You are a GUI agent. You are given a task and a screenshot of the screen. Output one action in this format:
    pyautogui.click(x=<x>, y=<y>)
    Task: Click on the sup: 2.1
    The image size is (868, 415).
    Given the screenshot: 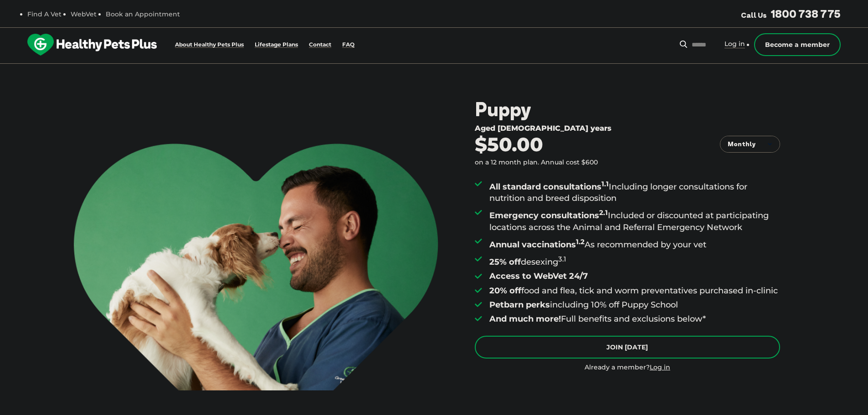 What is the action you would take?
    pyautogui.click(x=604, y=212)
    